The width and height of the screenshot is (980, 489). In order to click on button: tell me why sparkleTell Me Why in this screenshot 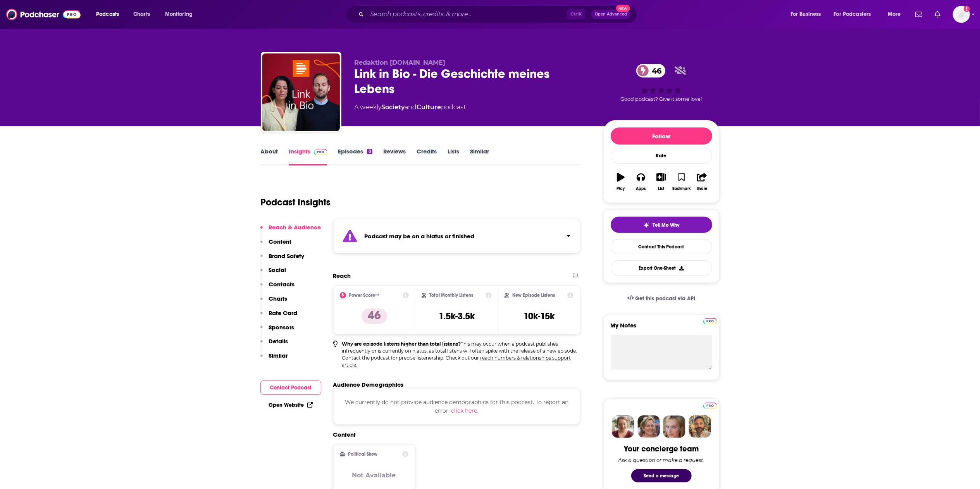, I will do `click(661, 225)`.